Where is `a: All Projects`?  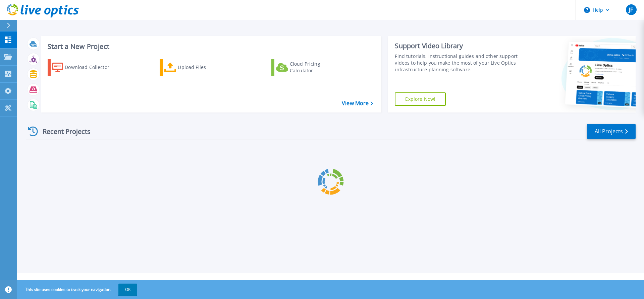
a: All Projects is located at coordinates (611, 131).